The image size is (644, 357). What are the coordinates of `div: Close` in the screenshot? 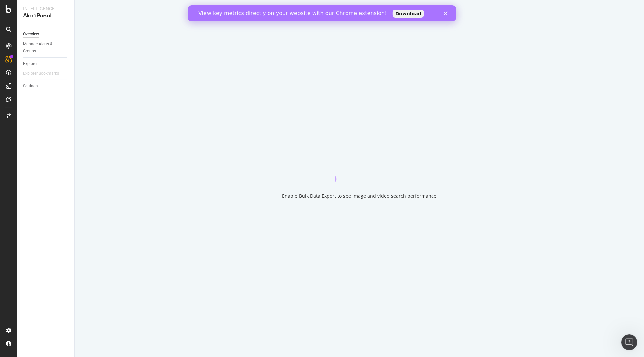 It's located at (259, 8).